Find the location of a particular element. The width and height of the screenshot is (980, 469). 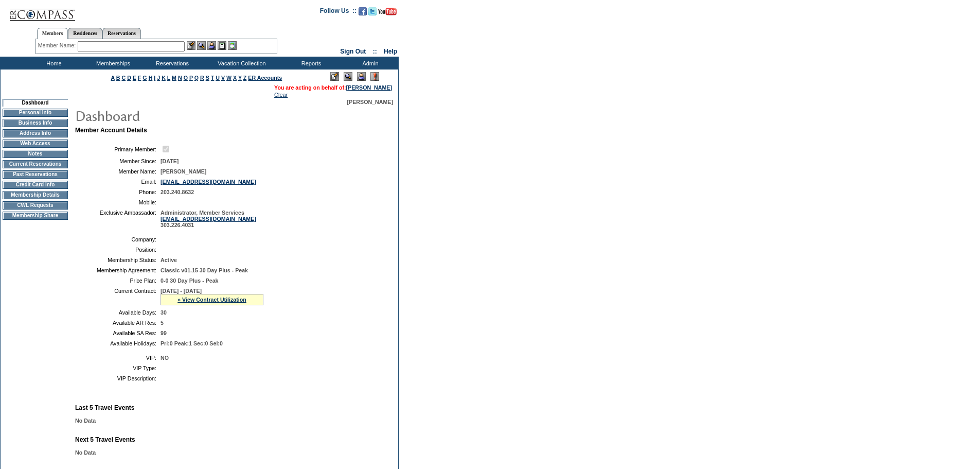

td: Personal Info is located at coordinates (35, 112).